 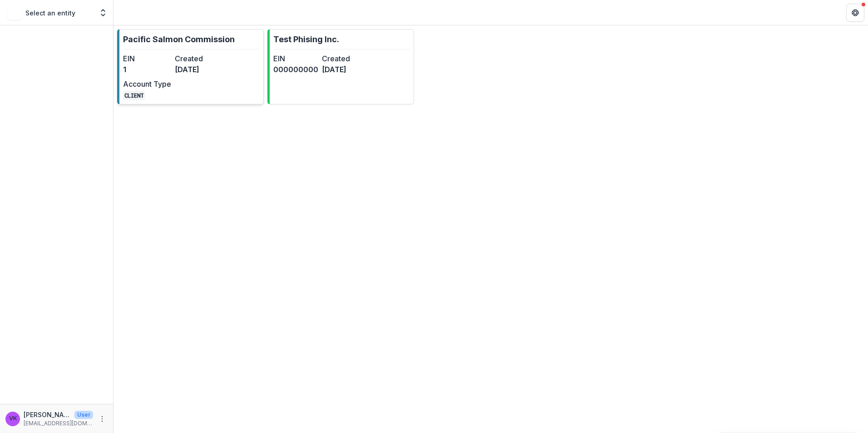 What do you see at coordinates (103, 13) in the screenshot?
I see `button: Open entity switcher` at bounding box center [103, 13].